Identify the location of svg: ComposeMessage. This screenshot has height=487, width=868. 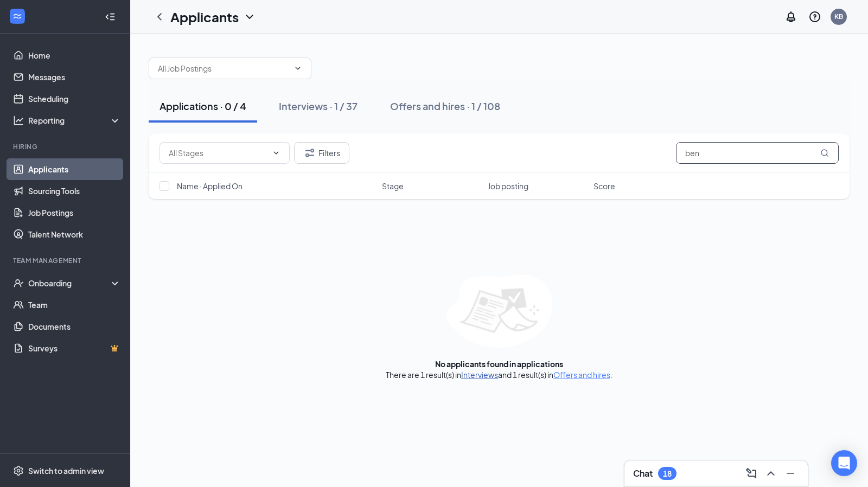
(751, 474).